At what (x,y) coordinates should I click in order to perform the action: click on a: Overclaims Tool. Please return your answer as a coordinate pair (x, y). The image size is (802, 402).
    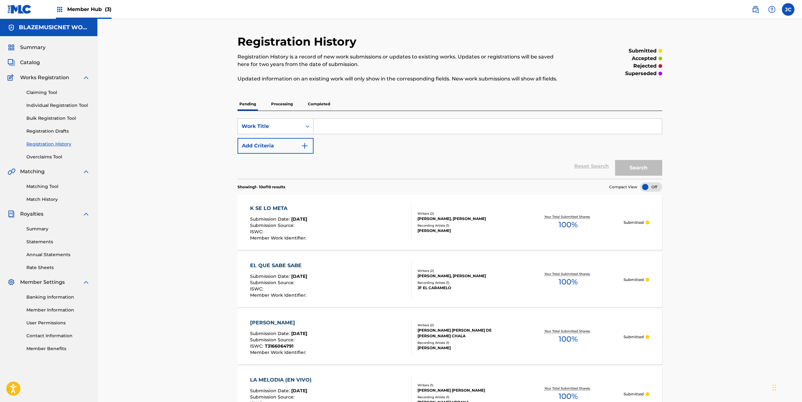
    Looking at the image, I should click on (58, 157).